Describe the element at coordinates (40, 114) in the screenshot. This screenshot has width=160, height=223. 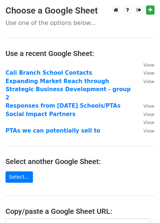
I see `a: Social Impact Partners` at that location.